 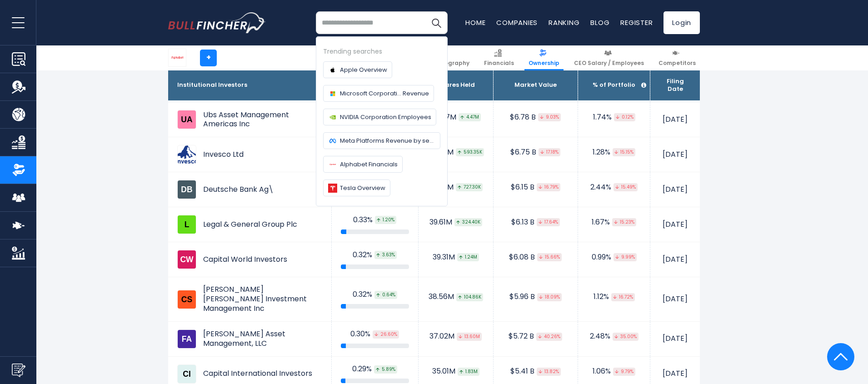 What do you see at coordinates (517, 22) in the screenshot?
I see `a: Companies` at bounding box center [517, 22].